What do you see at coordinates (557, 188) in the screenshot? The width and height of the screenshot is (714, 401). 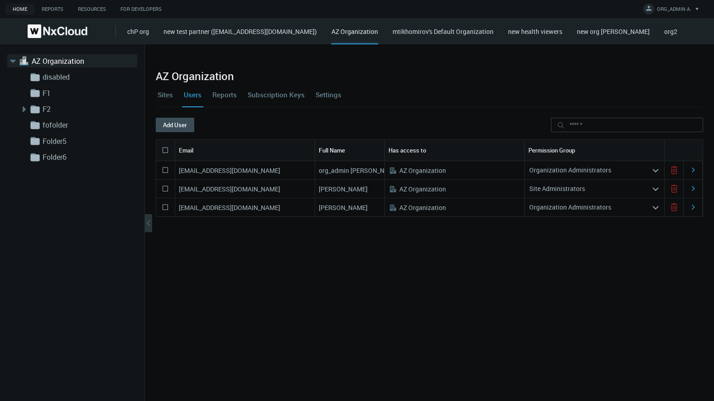 I see `nx-search-highlight: Site Administrators` at bounding box center [557, 188].